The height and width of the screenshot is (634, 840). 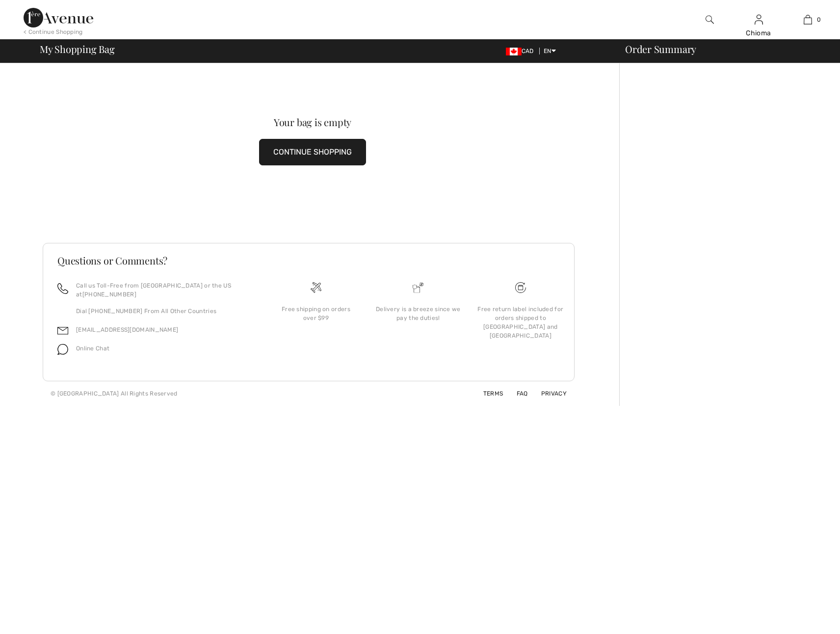 What do you see at coordinates (522, 51) in the screenshot?
I see `span: CAD` at bounding box center [522, 51].